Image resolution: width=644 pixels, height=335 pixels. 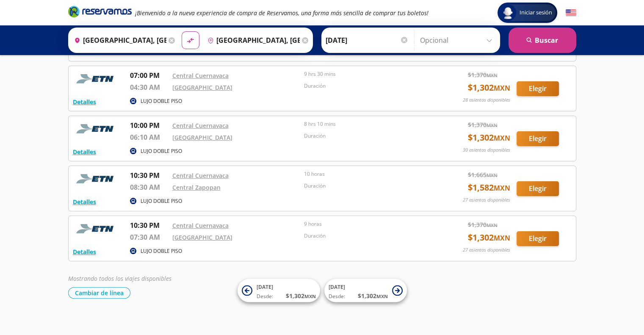 What do you see at coordinates (368, 124) in the screenshot?
I see `p: 8 hrs 10 mins` at bounding box center [368, 124].